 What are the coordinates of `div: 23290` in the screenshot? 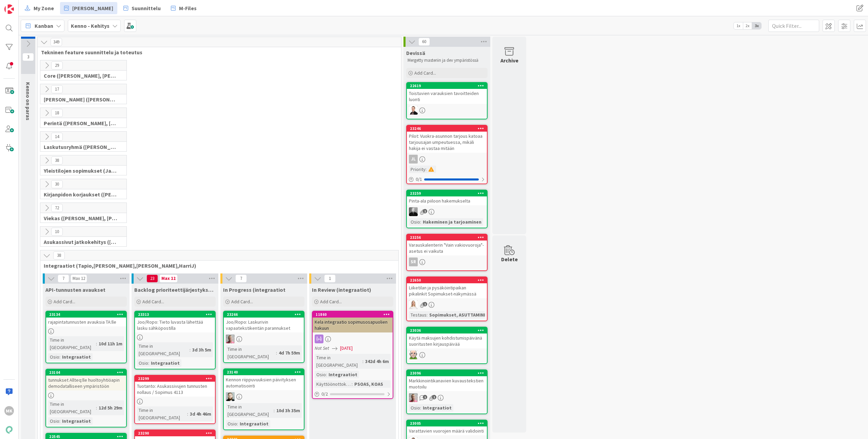 It's located at (175, 434).